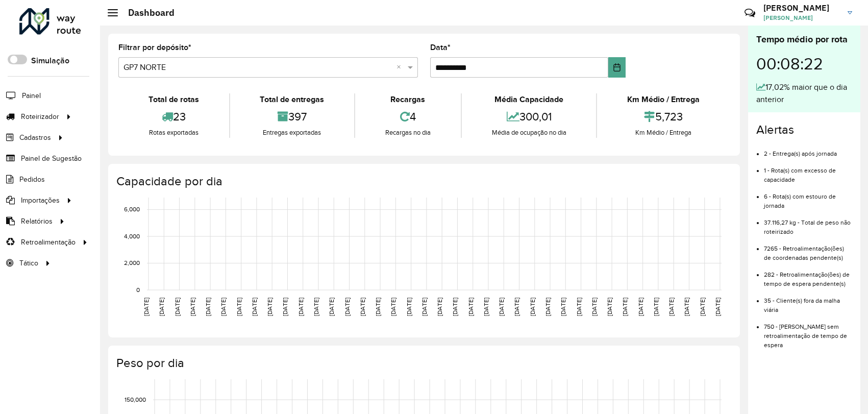 The width and height of the screenshot is (868, 414). Describe the element at coordinates (401, 68) in the screenshot. I see `span: Clear all` at that location.